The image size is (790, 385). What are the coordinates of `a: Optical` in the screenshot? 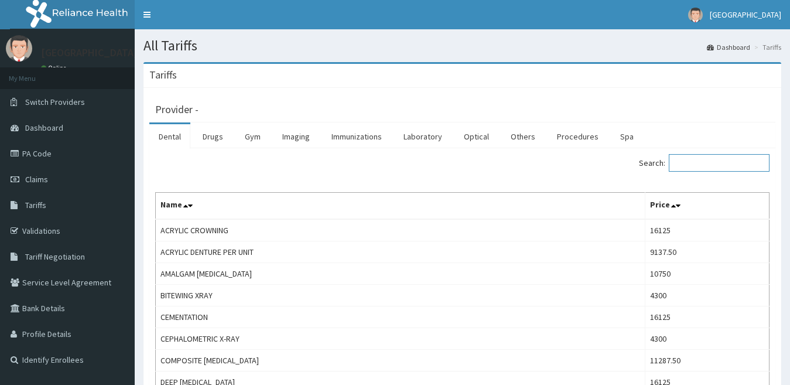 It's located at (476, 137).